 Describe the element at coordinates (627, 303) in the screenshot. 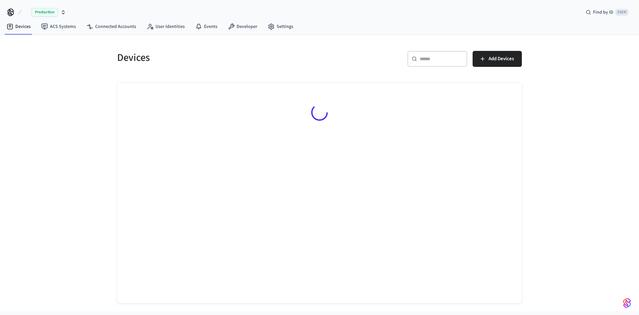

I see `img: SeamLogoGradient.69752ec5.svg` at that location.